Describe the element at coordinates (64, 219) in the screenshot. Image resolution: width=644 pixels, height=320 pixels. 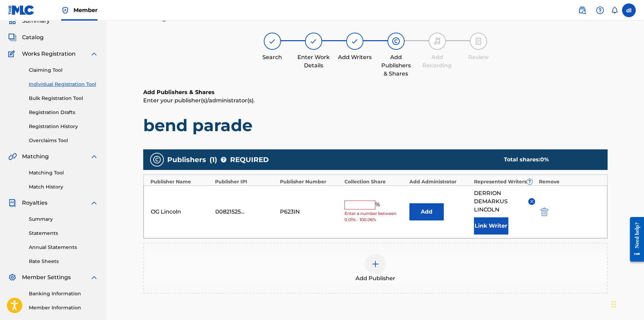
I see `a: Summary` at that location.